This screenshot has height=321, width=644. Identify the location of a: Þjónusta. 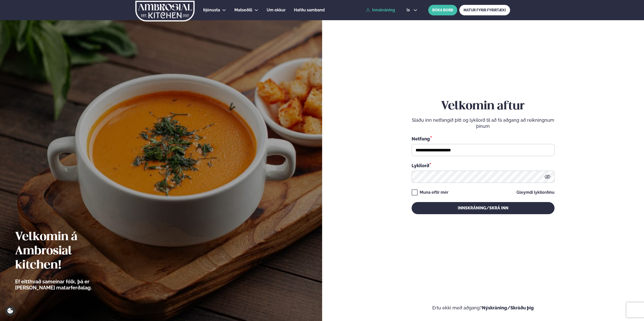
(211, 10).